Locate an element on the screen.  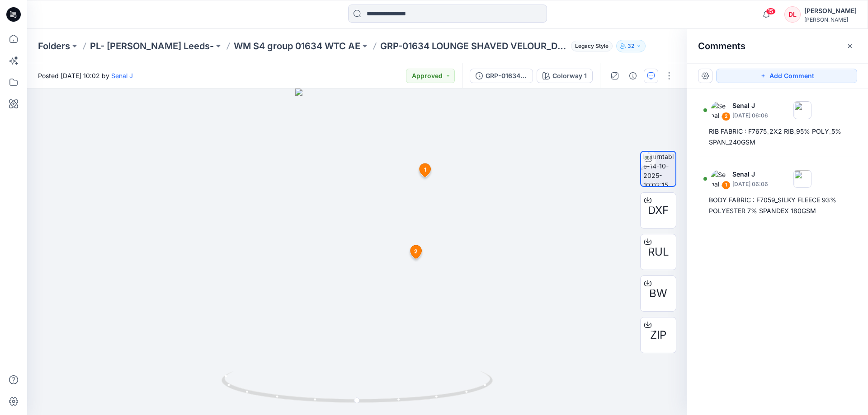
div: GRP-01634 LOUNGE SHAVED VELOUR_DEVELOPMENT is located at coordinates (506, 76).